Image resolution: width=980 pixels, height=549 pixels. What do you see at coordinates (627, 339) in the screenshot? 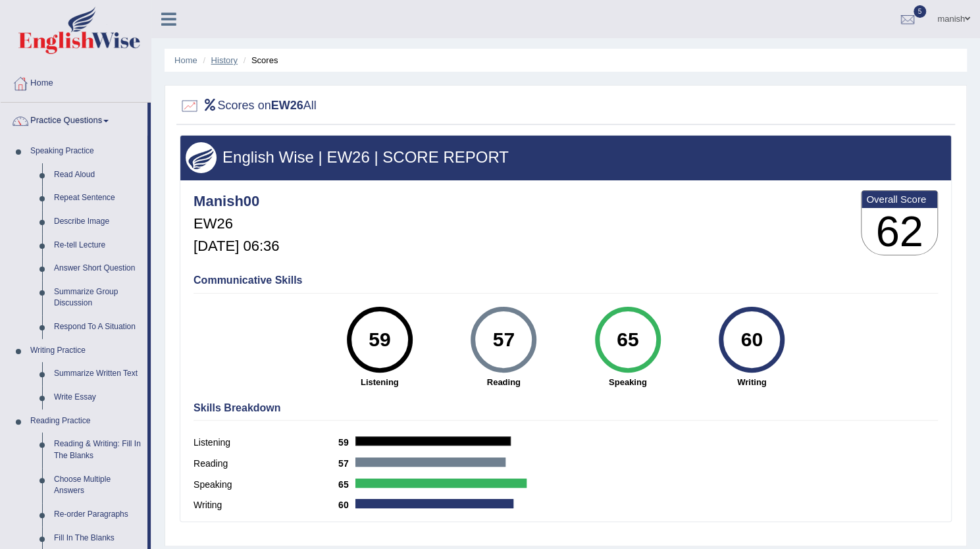
I see `div: 65` at bounding box center [627, 339].